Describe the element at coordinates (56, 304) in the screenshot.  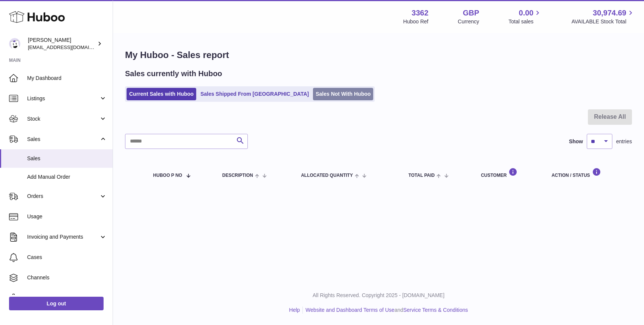
I see `a: Log out` at that location.